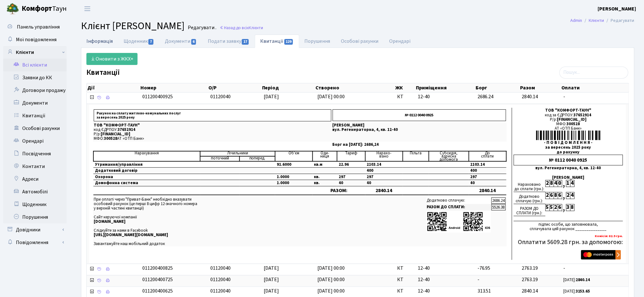  Describe the element at coordinates (351, 157) in the screenshot. I see `td: Тариф` at that location.